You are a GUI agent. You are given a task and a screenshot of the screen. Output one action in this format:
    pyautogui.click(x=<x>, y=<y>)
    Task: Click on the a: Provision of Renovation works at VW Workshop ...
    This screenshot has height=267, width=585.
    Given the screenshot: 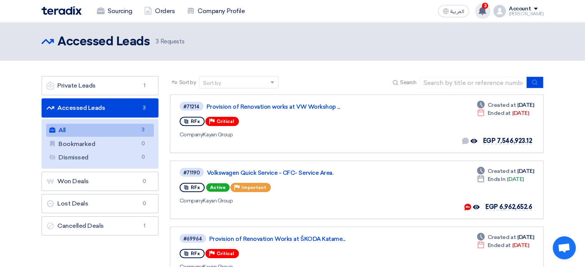 What is the action you would take?
    pyautogui.click(x=303, y=107)
    